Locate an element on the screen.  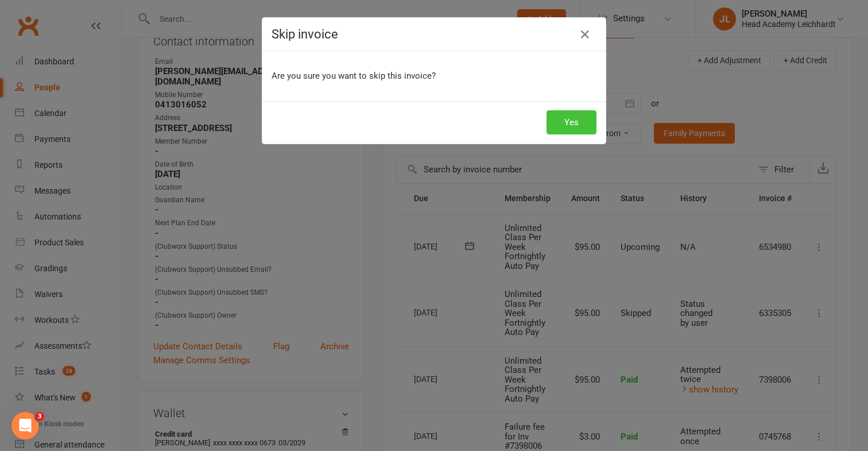
span: Are you sure you want to skip this invoice? is located at coordinates (354, 76).